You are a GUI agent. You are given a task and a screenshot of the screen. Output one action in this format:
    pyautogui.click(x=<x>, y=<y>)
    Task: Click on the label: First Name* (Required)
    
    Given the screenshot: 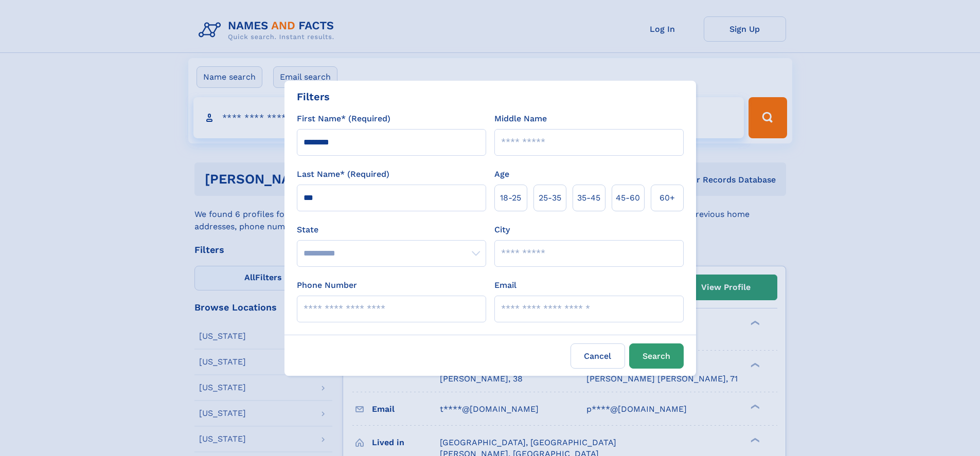 What is the action you would take?
    pyautogui.click(x=344, y=119)
    